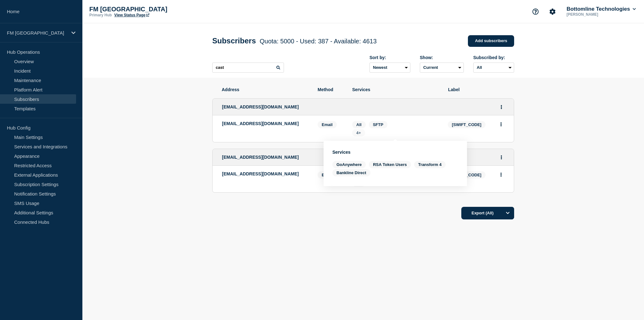 Image resolution: width=644 pixels, height=320 pixels. Describe the element at coordinates (508, 213) in the screenshot. I see `button: Options` at that location.